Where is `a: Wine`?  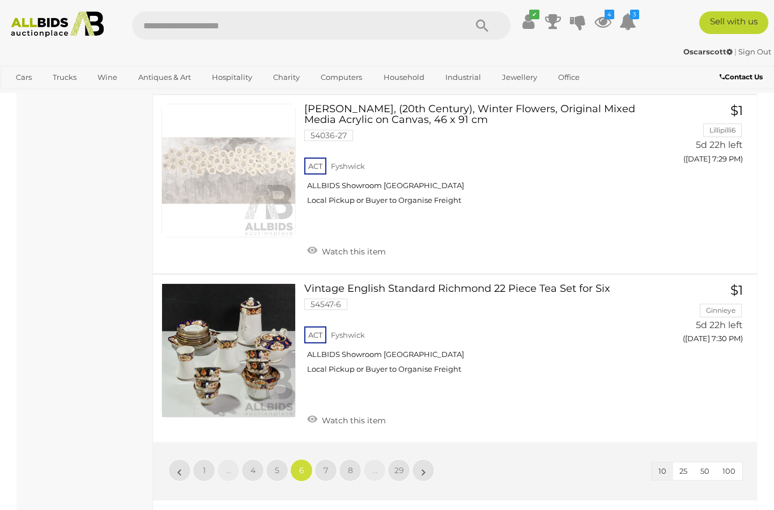 a: Wine is located at coordinates (107, 77).